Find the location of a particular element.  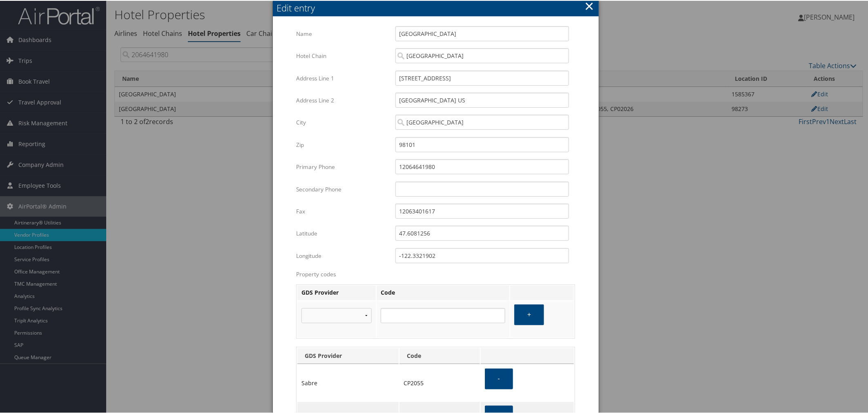

label: Secondary Phone is located at coordinates (343, 189).